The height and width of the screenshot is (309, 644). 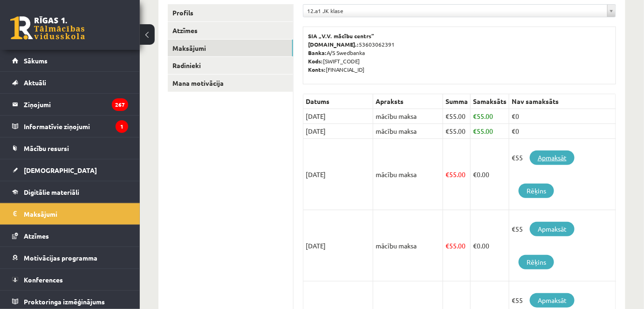 What do you see at coordinates (43, 280) in the screenshot?
I see `span: Konferences` at bounding box center [43, 280].